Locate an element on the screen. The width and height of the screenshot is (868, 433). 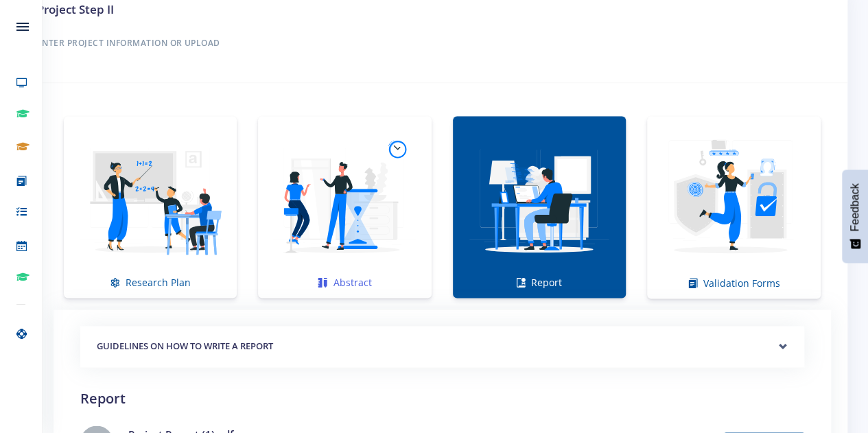
span: Feedback is located at coordinates (855, 207).